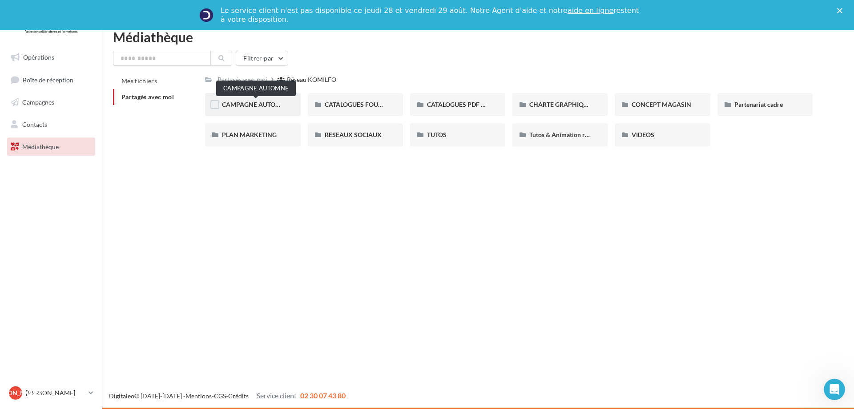 Image resolution: width=854 pixels, height=409 pixels. I want to click on span: PLAN MARKETING, so click(249, 134).